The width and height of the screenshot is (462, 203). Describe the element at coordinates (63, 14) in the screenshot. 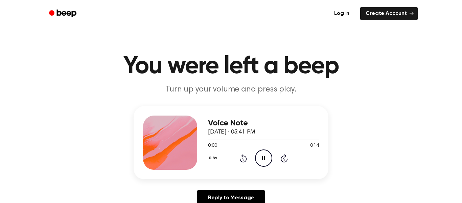

I see `a: Beep` at that location.